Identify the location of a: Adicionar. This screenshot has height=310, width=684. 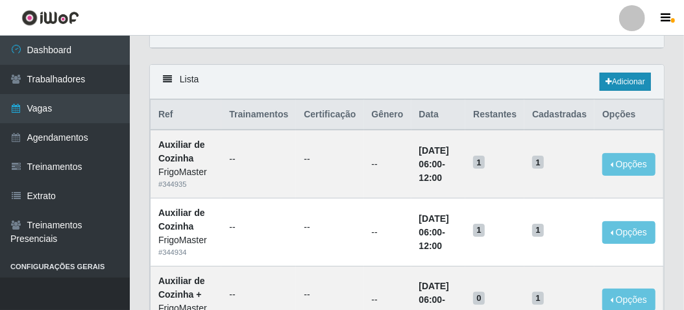
(625, 82).